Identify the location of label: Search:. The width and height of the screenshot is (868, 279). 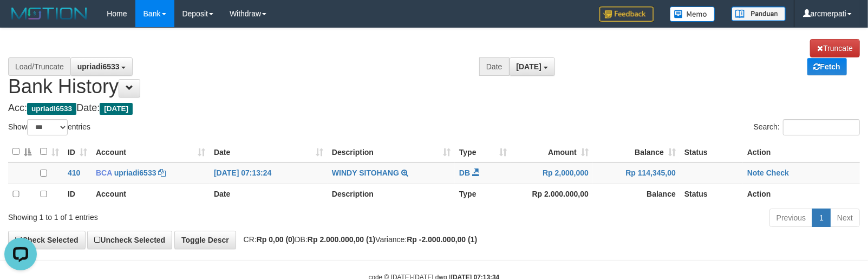
(807, 128).